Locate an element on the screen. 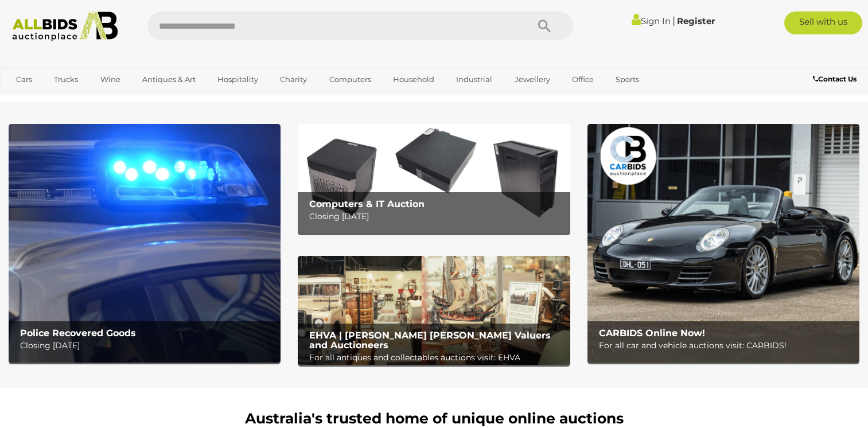 The height and width of the screenshot is (428, 868). b: CARBIDS Online Now! is located at coordinates (652, 333).